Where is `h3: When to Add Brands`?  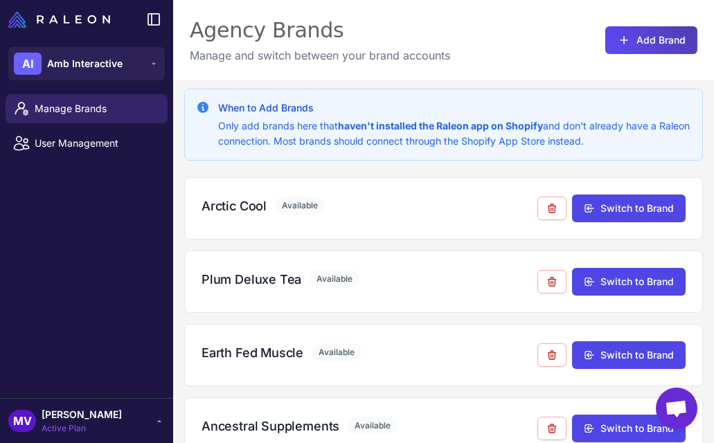
h3: When to Add Brands is located at coordinates (454, 108).